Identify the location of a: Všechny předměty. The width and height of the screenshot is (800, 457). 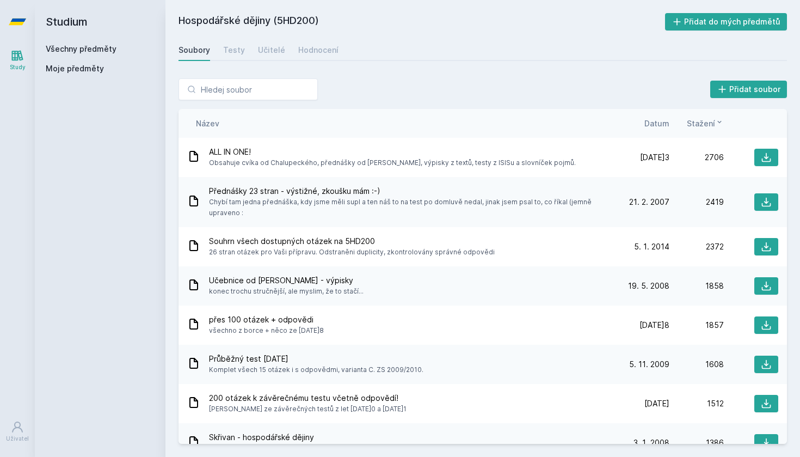
(81, 48).